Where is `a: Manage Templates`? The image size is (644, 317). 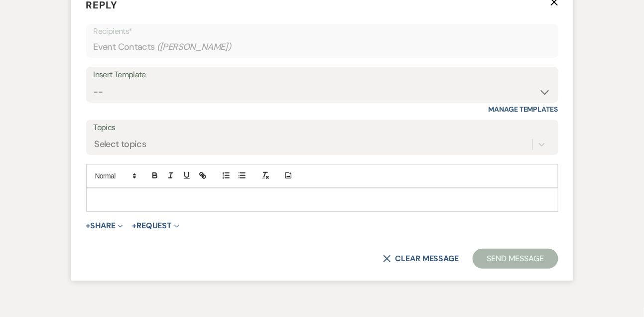 a: Manage Templates is located at coordinates (523, 109).